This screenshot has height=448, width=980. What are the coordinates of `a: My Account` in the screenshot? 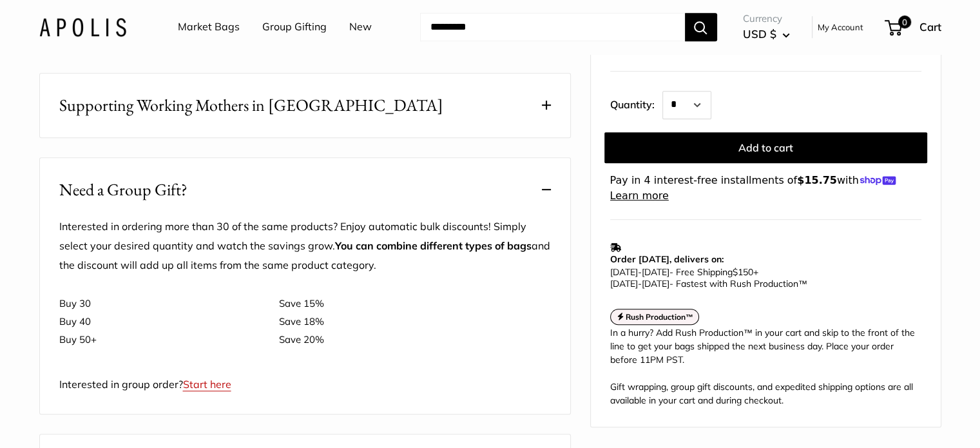 It's located at (840, 27).